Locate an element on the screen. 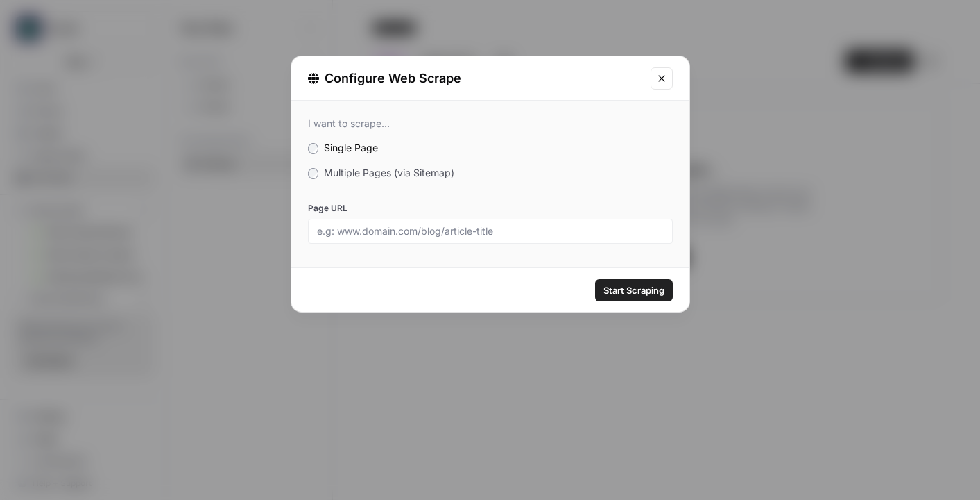 Image resolution: width=980 pixels, height=500 pixels. span: Single Page is located at coordinates (351, 147).